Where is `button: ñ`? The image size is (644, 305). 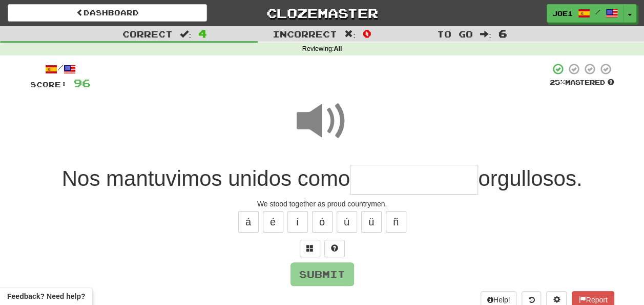
button: ñ is located at coordinates (397, 222).